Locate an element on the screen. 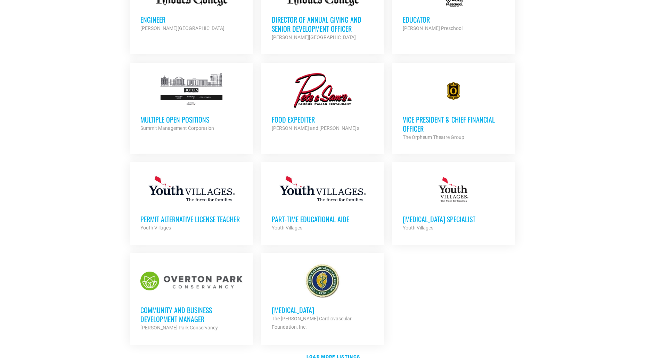 The width and height of the screenshot is (662, 359). strong: Summit Management Corporation is located at coordinates (177, 128).